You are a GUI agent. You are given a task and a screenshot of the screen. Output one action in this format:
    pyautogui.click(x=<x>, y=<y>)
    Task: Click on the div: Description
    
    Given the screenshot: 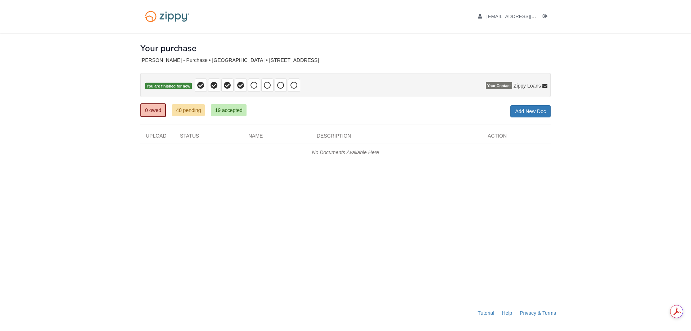 What is the action you would take?
    pyautogui.click(x=397, y=138)
    